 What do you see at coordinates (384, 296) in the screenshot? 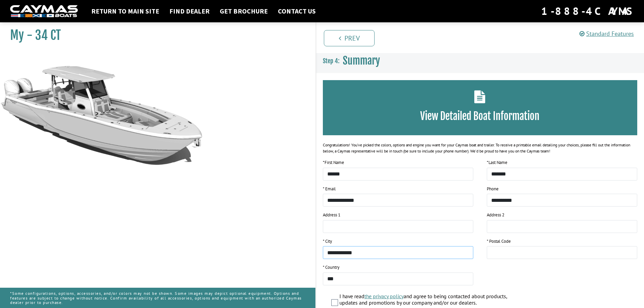
I see `a: the privacy policy` at bounding box center [384, 296].